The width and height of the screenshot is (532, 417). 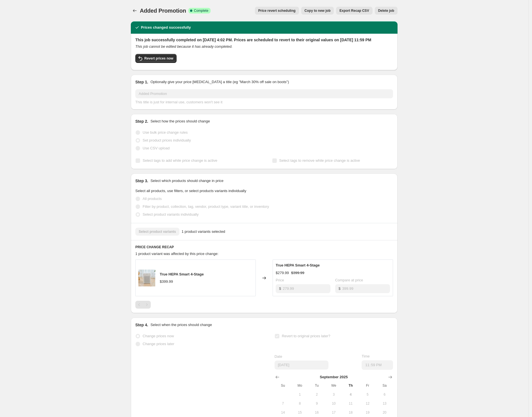 What do you see at coordinates (385, 413) in the screenshot?
I see `span: 20` at bounding box center [385, 413].